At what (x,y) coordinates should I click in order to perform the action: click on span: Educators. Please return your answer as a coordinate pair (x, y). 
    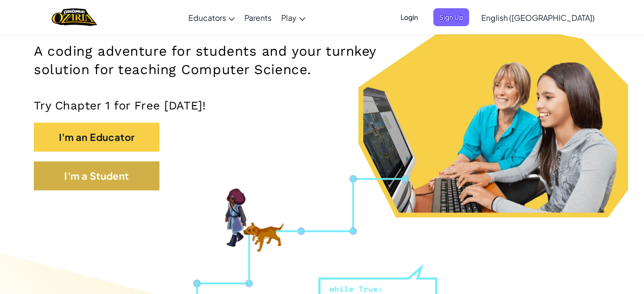
    Looking at the image, I should click on (208, 17).